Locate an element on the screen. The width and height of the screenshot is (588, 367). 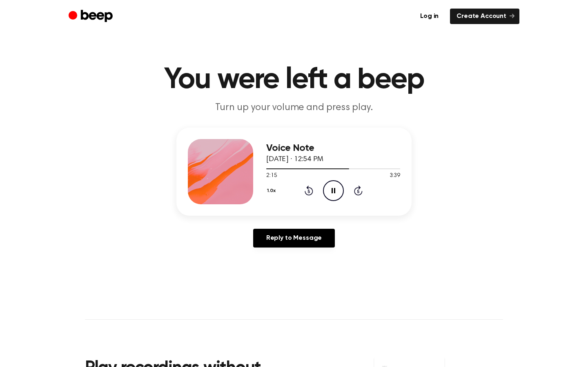
a: Reply to Message is located at coordinates (294, 238).